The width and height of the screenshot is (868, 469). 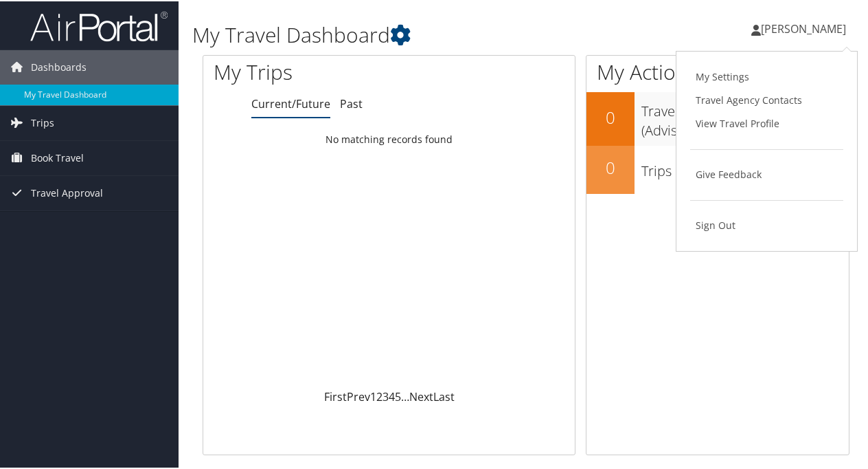 I want to click on a: 4, so click(x=391, y=395).